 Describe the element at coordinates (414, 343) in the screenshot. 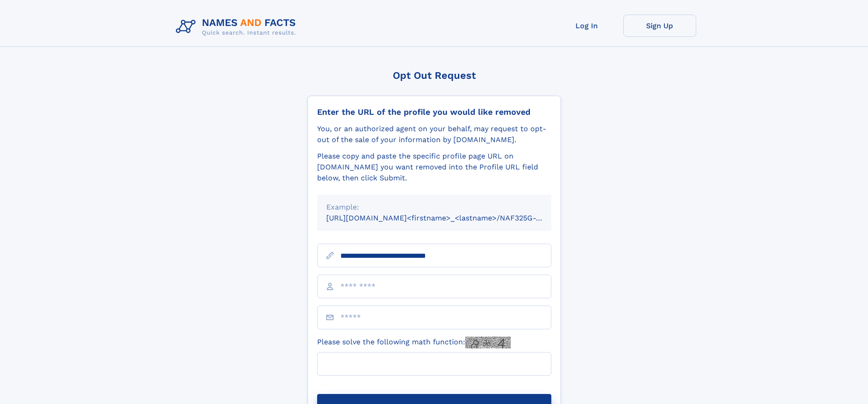

I see `label: Please solve the following math function:` at that location.